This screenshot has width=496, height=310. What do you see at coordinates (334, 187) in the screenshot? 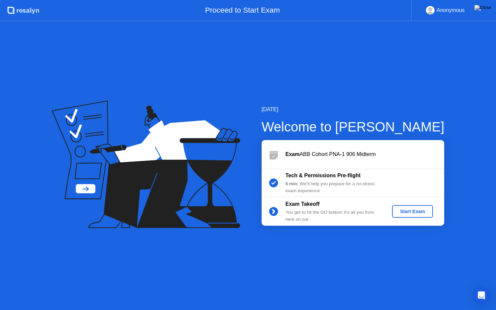
I see `div: : We’ll help you prepare for a no-stress exam experience` at bounding box center [334, 187].